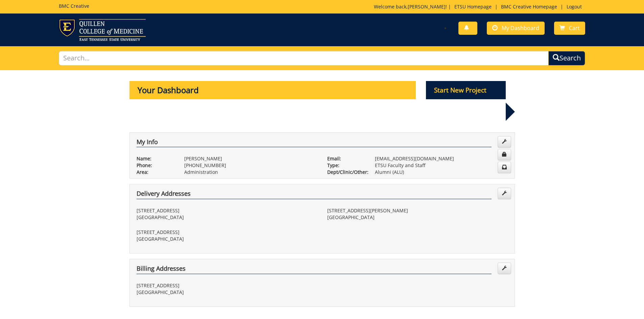  What do you see at coordinates (480, 7) in the screenshot?
I see `p: Welcome back, ! | | |` at bounding box center [480, 7].